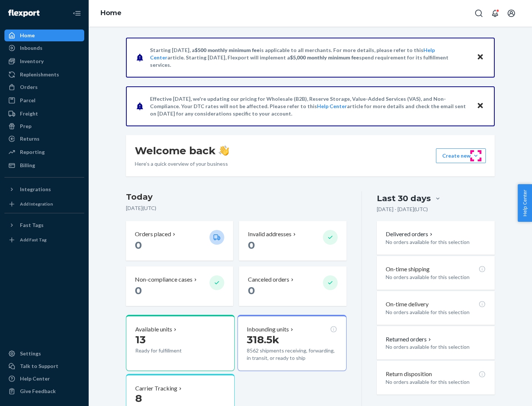  Describe the element at coordinates (44, 61) in the screenshot. I see `a: Inventory` at that location.